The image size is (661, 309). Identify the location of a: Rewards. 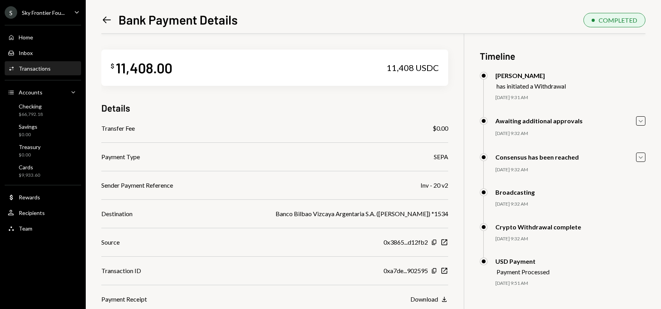
(43, 197).